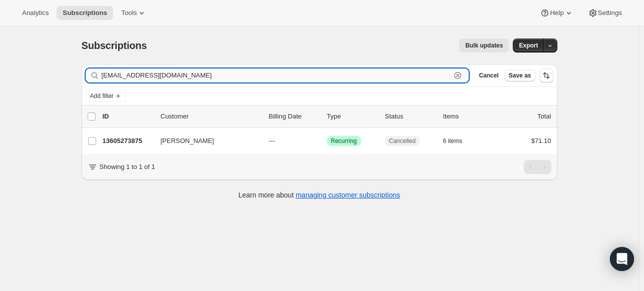 Image resolution: width=644 pixels, height=291 pixels. I want to click on span: Add filter, so click(102, 96).